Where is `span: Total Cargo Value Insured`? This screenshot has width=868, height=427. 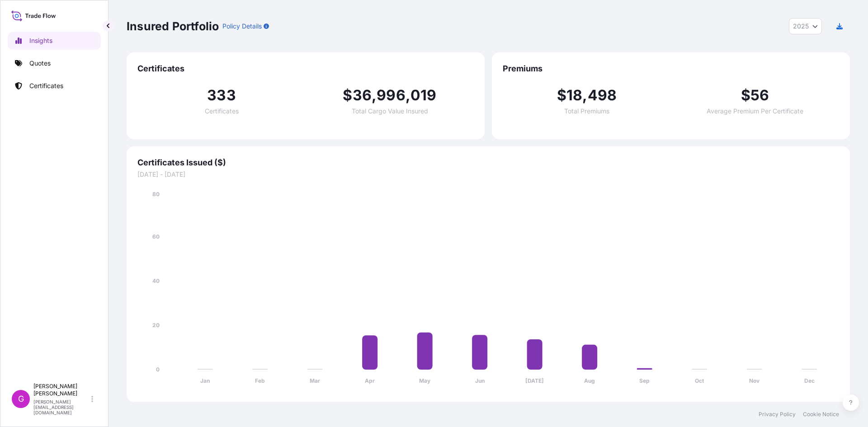
span: Total Cargo Value Insured is located at coordinates (390, 111).